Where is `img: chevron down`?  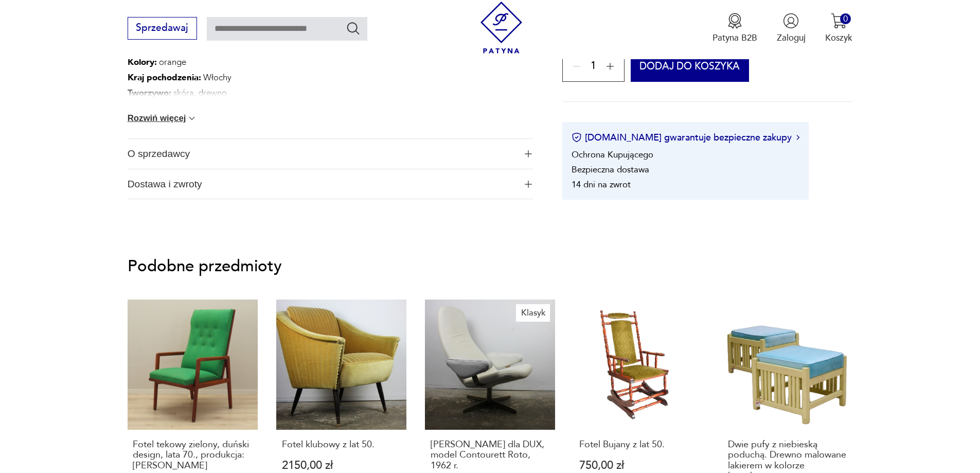
img: chevron down is located at coordinates (192, 118).